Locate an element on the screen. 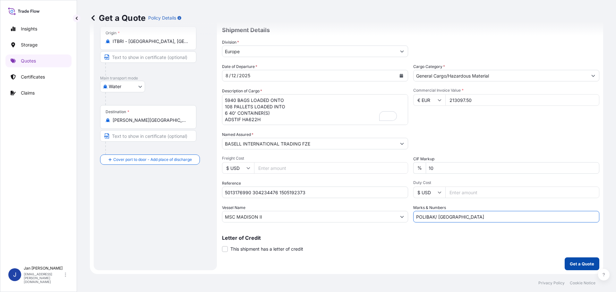 The image size is (616, 292). input: Type to search vessel name or IMO is located at coordinates (309, 217).